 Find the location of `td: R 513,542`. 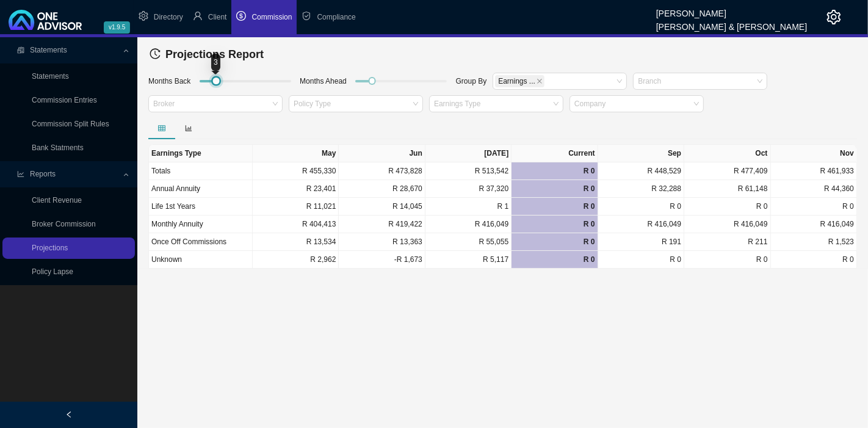

td: R 513,542 is located at coordinates (469, 171).